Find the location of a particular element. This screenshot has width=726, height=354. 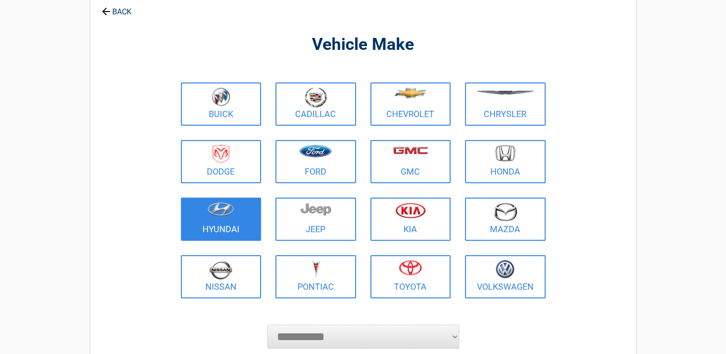

img: mazda is located at coordinates (505, 212).